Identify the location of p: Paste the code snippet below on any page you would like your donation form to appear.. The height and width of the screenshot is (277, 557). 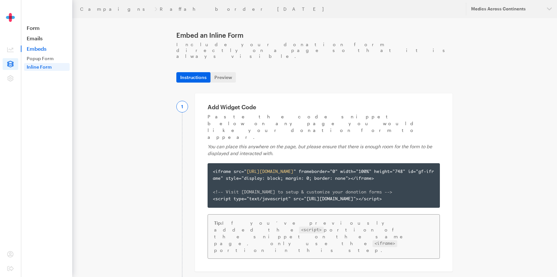
(324, 127).